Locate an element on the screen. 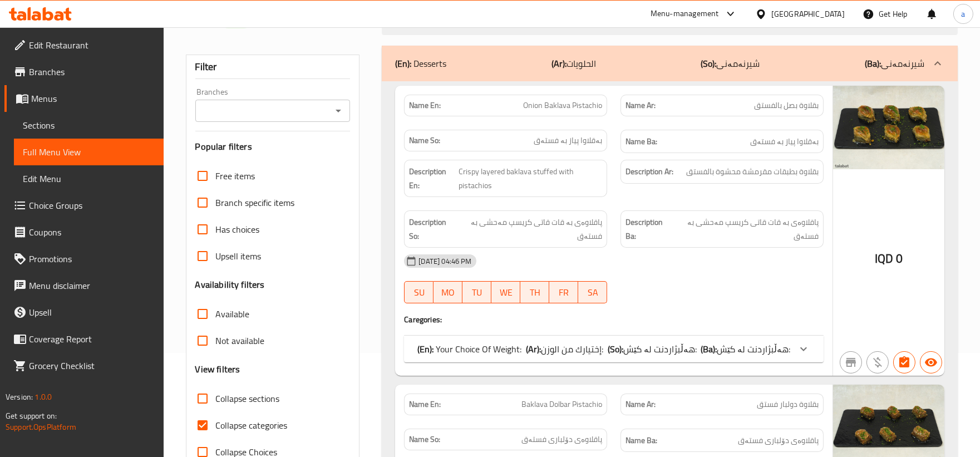  a: Menus is located at coordinates (84, 99).